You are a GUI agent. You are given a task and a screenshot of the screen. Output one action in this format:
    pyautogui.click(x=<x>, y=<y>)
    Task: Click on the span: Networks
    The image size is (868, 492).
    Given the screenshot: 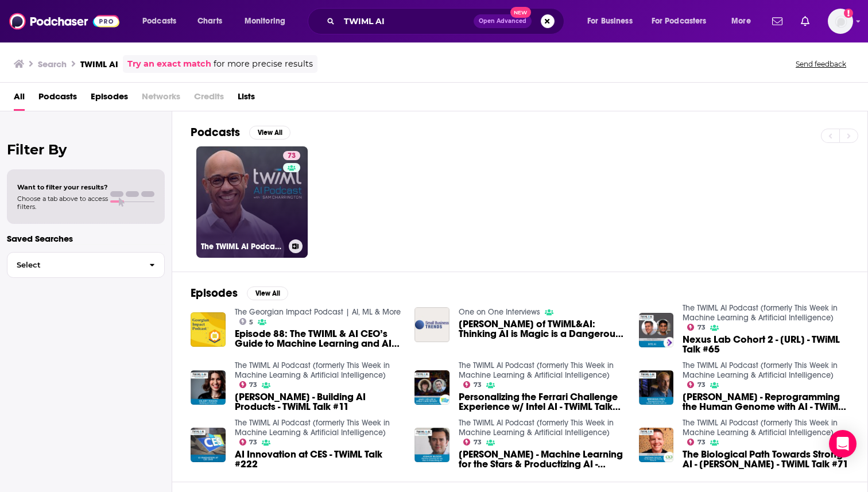 What is the action you would take?
    pyautogui.click(x=161, y=99)
    